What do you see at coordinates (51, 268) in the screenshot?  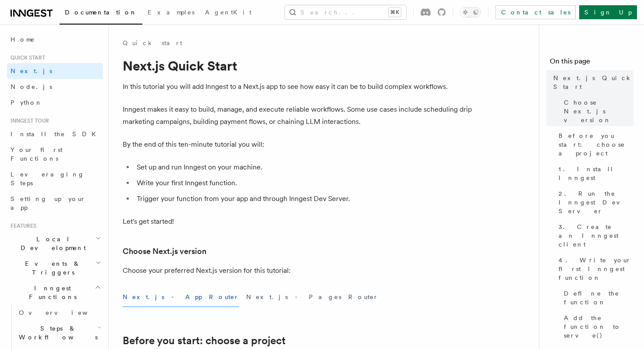 I see `span: Events & Triggers` at bounding box center [51, 268].